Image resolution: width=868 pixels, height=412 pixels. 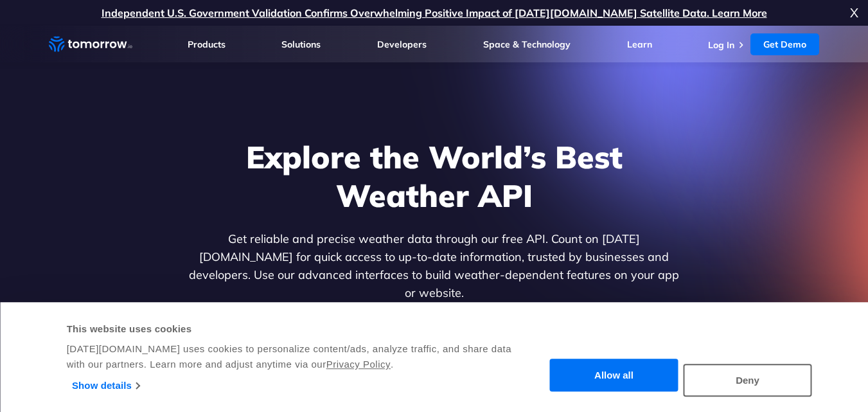 What do you see at coordinates (785, 44) in the screenshot?
I see `a: Get Demo` at bounding box center [785, 44].